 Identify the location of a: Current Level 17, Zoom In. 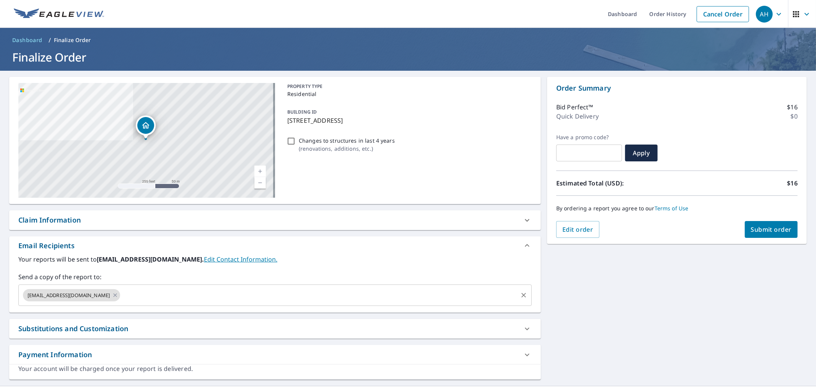
(260, 171).